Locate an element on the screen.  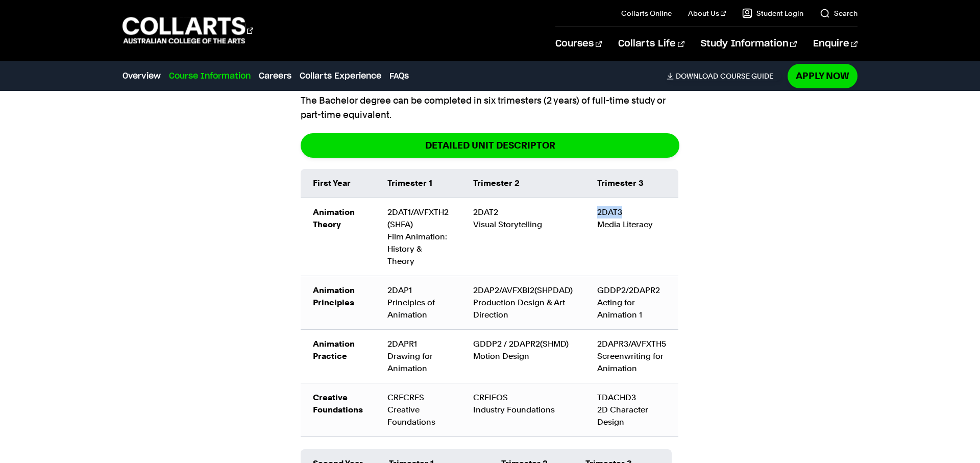
td: 2DAT2 Visual Storytelling is located at coordinates (522, 236).